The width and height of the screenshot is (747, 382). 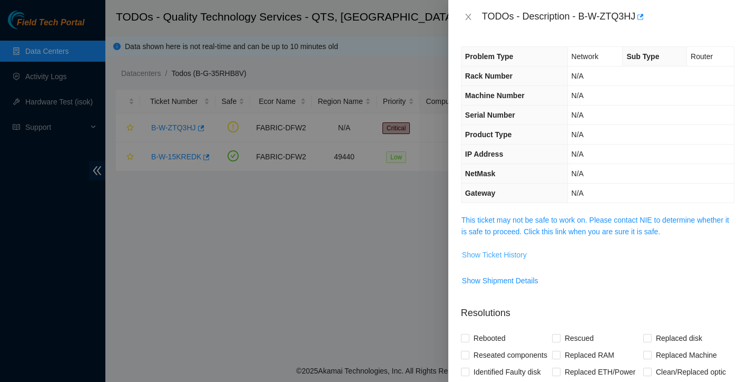 I want to click on a: This ticket may not be safe to work on. Please contact NIE to determine whether it is safe to pro..., so click(x=596, y=226).